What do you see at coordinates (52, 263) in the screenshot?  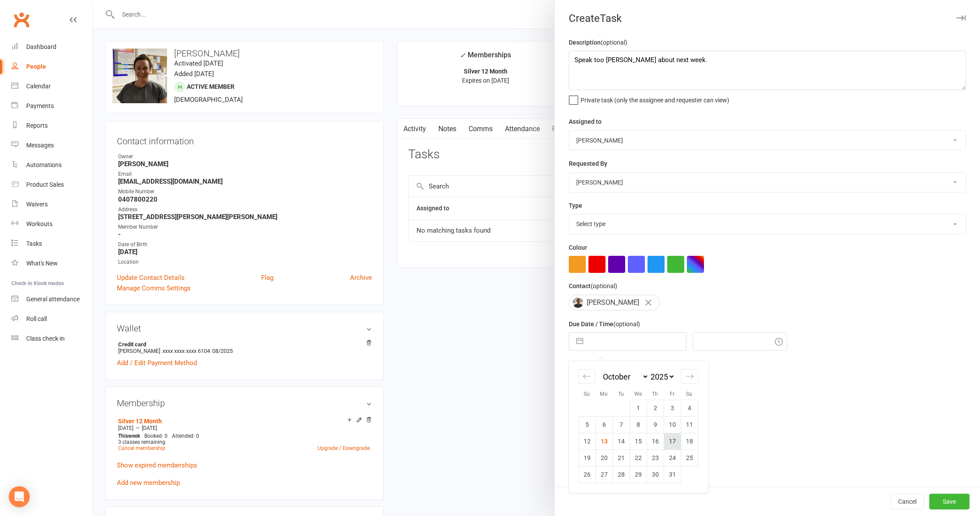 I see `a: What's New` at bounding box center [52, 263].